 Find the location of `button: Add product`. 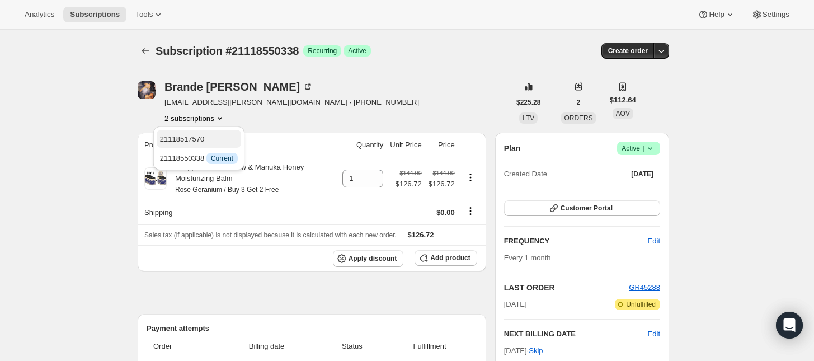

button: Add product is located at coordinates (446, 258).